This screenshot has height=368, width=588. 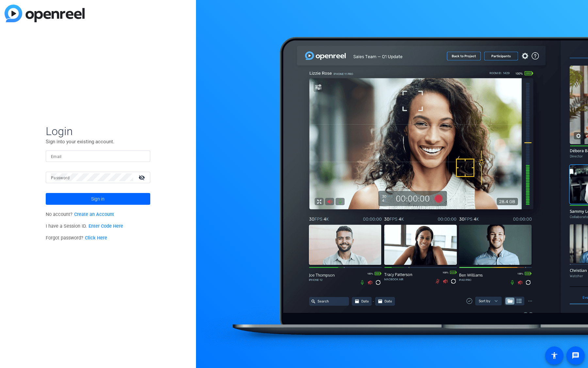 What do you see at coordinates (98, 131) in the screenshot?
I see `span: Login` at bounding box center [98, 131].